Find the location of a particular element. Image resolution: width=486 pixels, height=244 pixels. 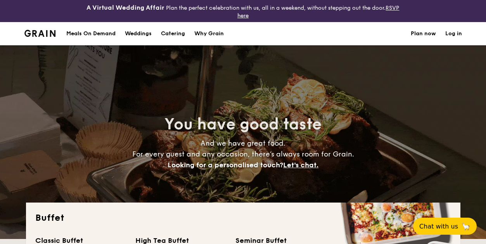

h4: A Virtual Wedding Affair is located at coordinates (125, 8).